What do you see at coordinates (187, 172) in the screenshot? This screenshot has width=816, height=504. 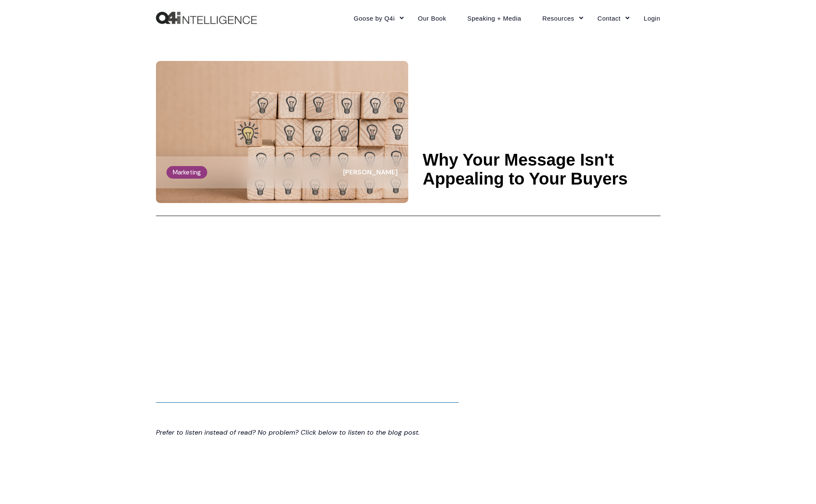 I see `label: Marketing` at bounding box center [187, 172].